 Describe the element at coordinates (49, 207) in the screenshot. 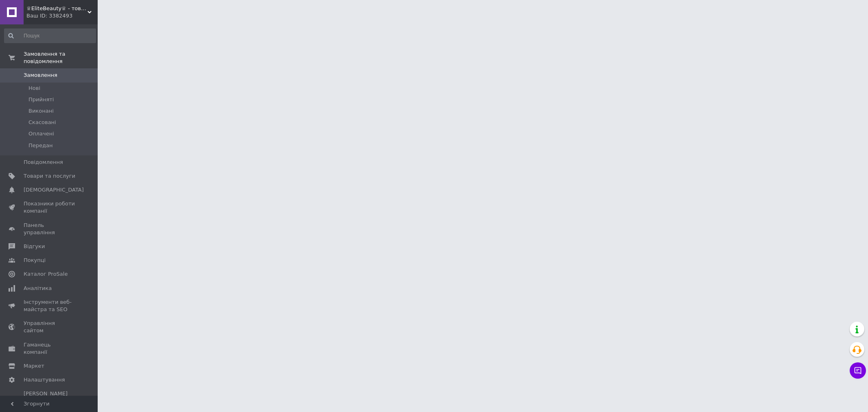

I see `span: Показники роботи компанії` at that location.